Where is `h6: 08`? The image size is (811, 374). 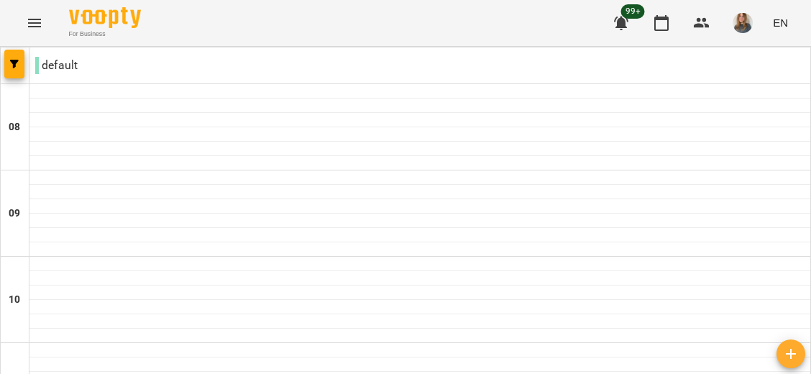 h6: 08 is located at coordinates (14, 127).